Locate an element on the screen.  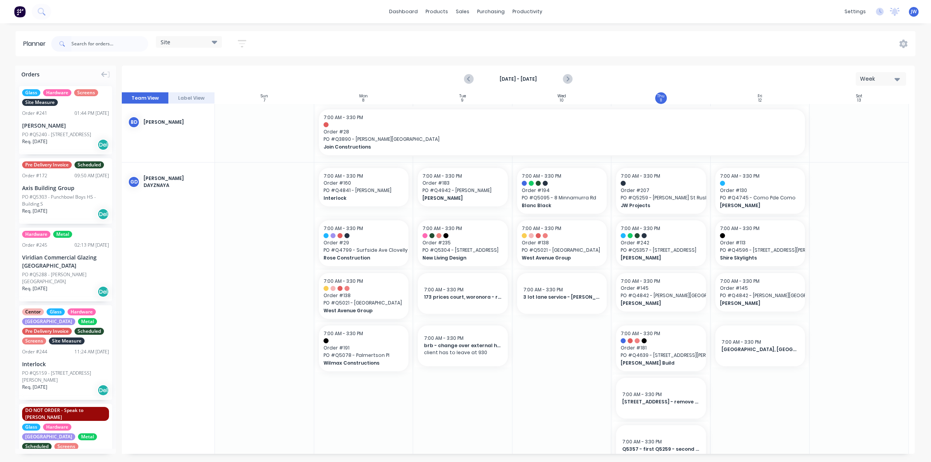
div: purchasing is located at coordinates (491, 12).